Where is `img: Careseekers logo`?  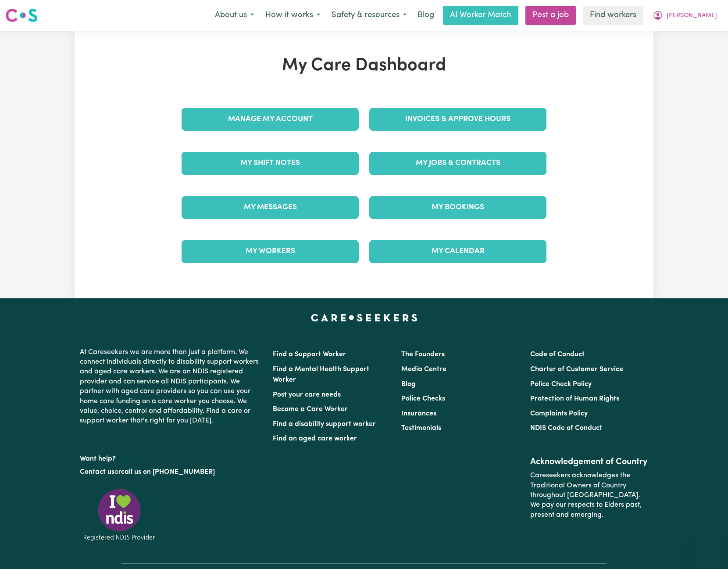
img: Careseekers logo is located at coordinates (21, 15).